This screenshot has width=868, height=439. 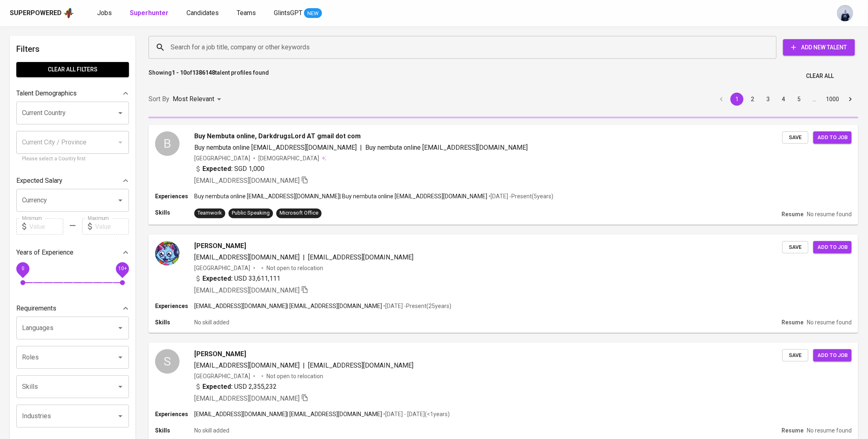 What do you see at coordinates (73, 70) in the screenshot?
I see `span: Clear All filters` at bounding box center [73, 70].